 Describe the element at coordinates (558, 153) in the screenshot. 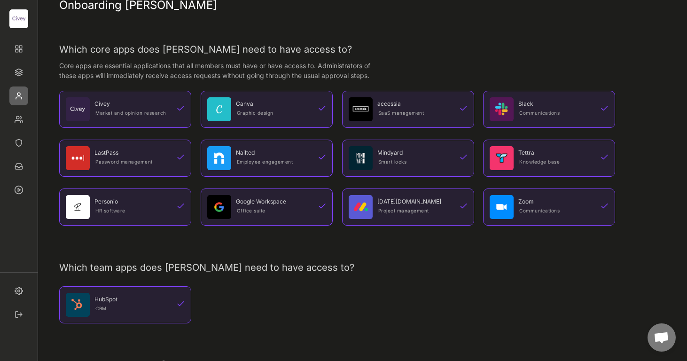

I see `div: Tettra` at that location.